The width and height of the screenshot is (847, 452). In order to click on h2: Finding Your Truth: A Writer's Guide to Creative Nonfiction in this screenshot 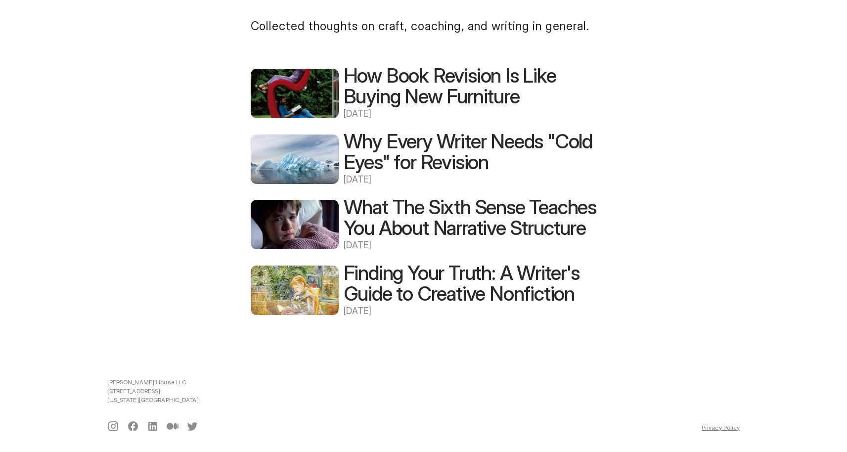, I will do `click(470, 283)`.